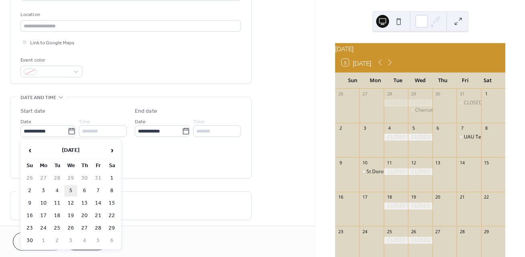 The height and width of the screenshot is (257, 525). What do you see at coordinates (340, 197) in the screenshot?
I see `div: 16` at bounding box center [340, 197].